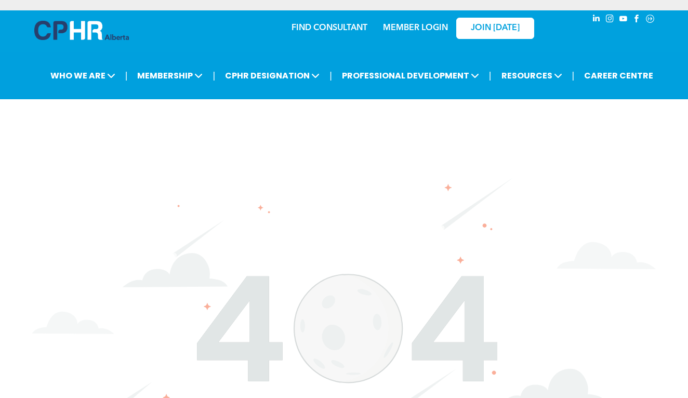 The height and width of the screenshot is (398, 688). What do you see at coordinates (272, 75) in the screenshot?
I see `span: CPHR DESIGNATION` at bounding box center [272, 75].